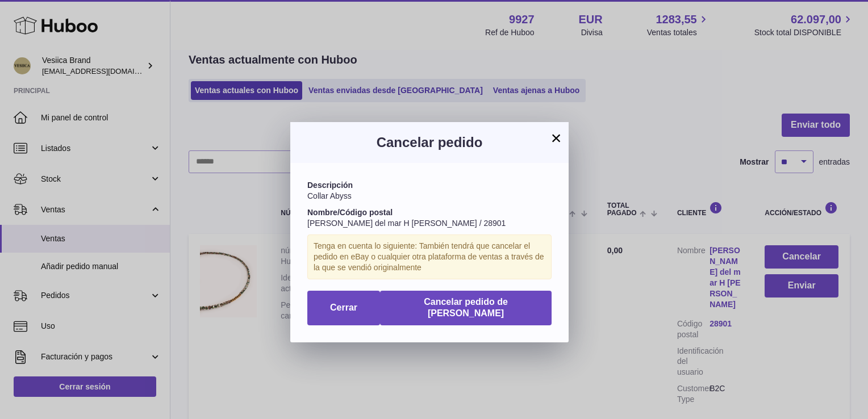 The image size is (868, 419). What do you see at coordinates (330, 185) in the screenshot?
I see `strong: Descripción` at bounding box center [330, 185].